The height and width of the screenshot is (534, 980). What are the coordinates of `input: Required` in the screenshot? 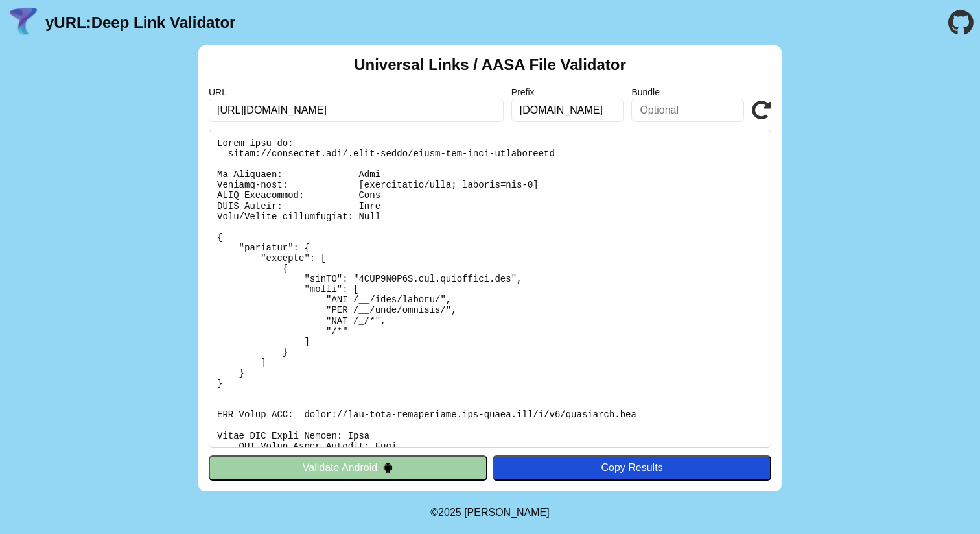 It's located at (356, 110).